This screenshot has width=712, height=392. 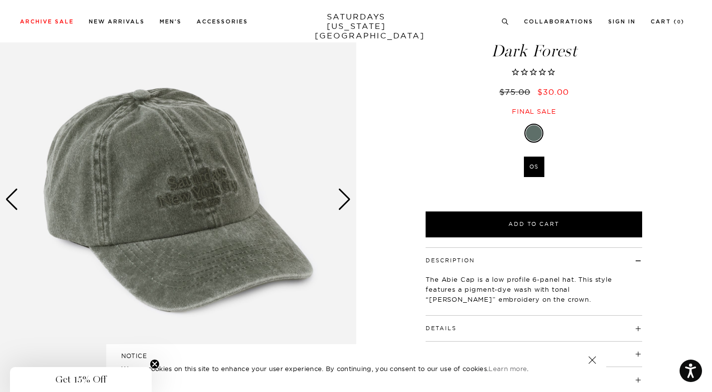 I want to click on a: Sign In, so click(x=622, y=21).